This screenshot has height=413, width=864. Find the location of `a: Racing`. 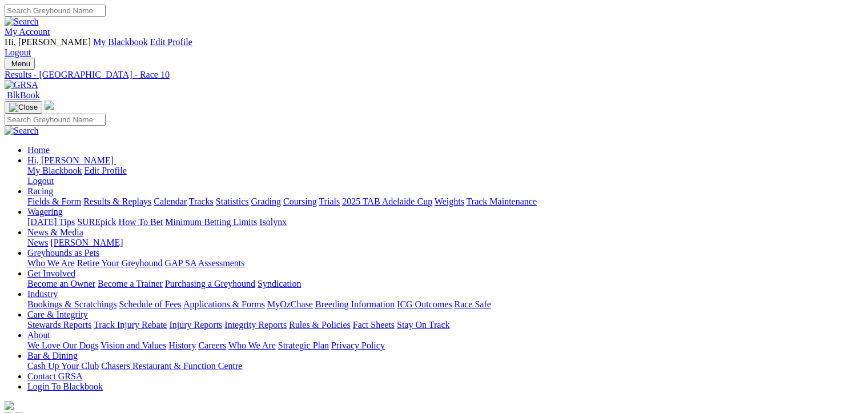

a: Racing is located at coordinates (40, 191).